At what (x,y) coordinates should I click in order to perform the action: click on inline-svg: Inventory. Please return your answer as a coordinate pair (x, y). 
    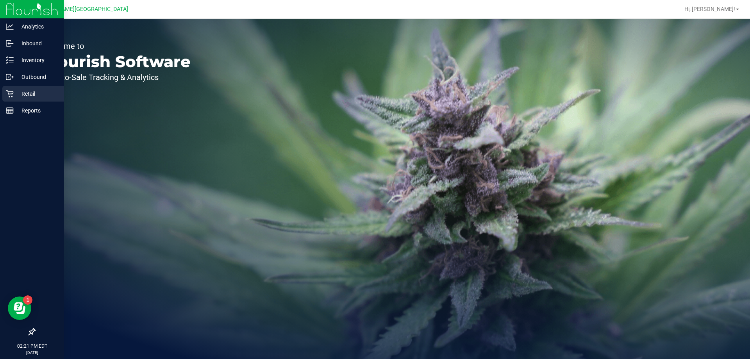
    Looking at the image, I should click on (10, 60).